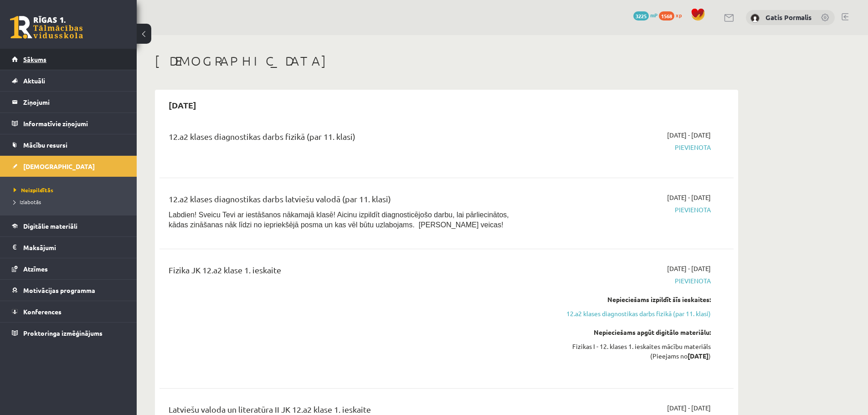  I want to click on span: xp, so click(678, 15).